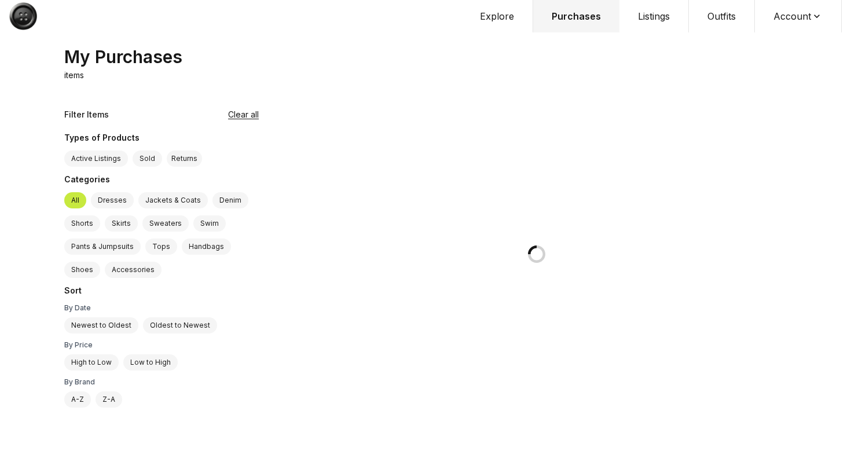 This screenshot has width=851, height=462. Describe the element at coordinates (96, 159) in the screenshot. I see `label: Active Listings` at that location.